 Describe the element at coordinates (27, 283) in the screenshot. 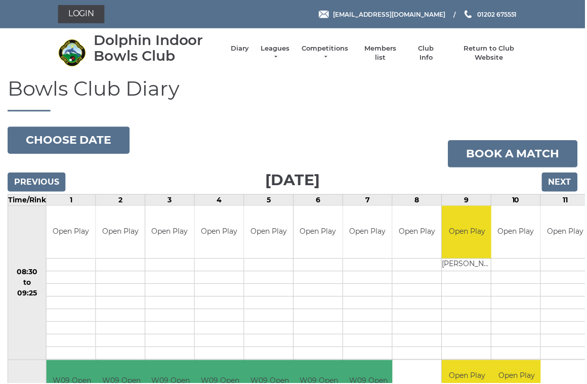

I see `td: 08:30 to 09:25` at that location.